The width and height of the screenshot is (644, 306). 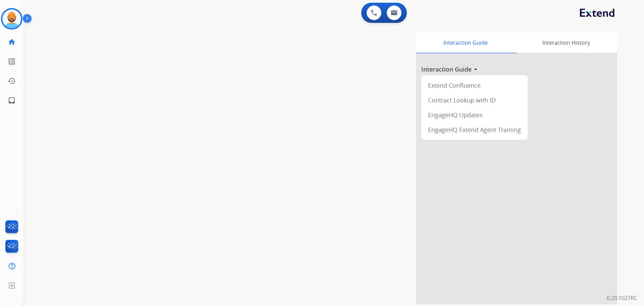 I want to click on div: Contract Lookup with ID, so click(x=474, y=100).